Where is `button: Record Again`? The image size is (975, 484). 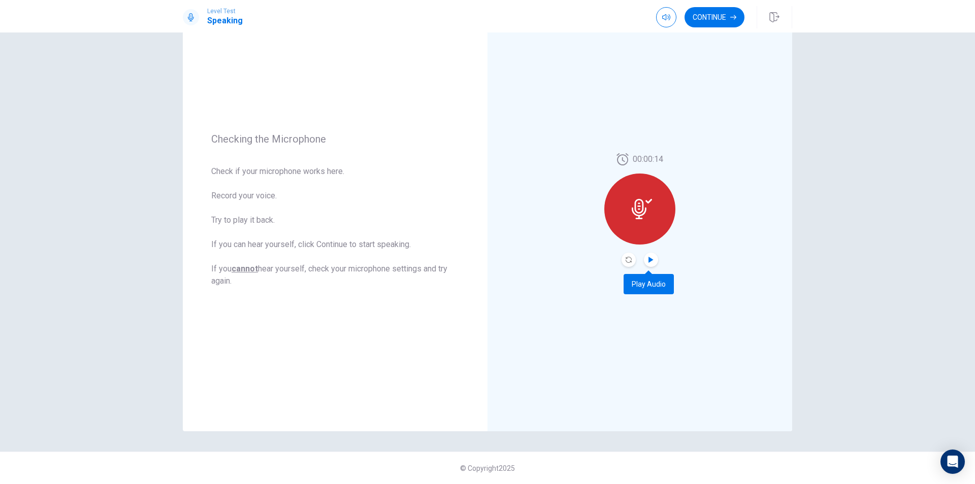
button: Record Again is located at coordinates (628, 260).